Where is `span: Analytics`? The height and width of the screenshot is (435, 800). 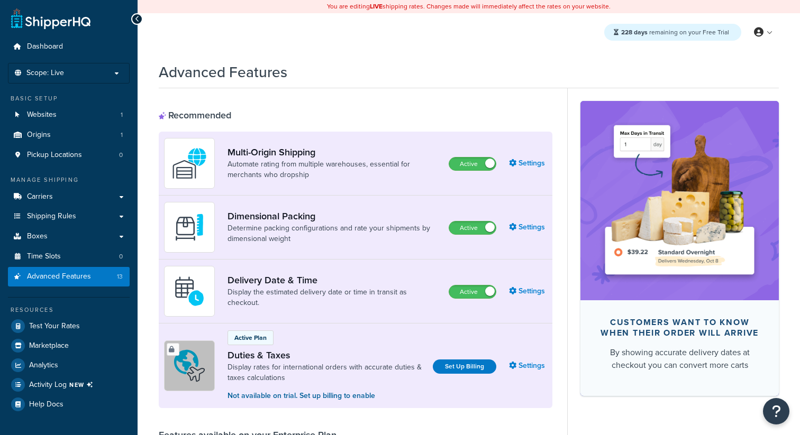
span: Analytics is located at coordinates (43, 366).